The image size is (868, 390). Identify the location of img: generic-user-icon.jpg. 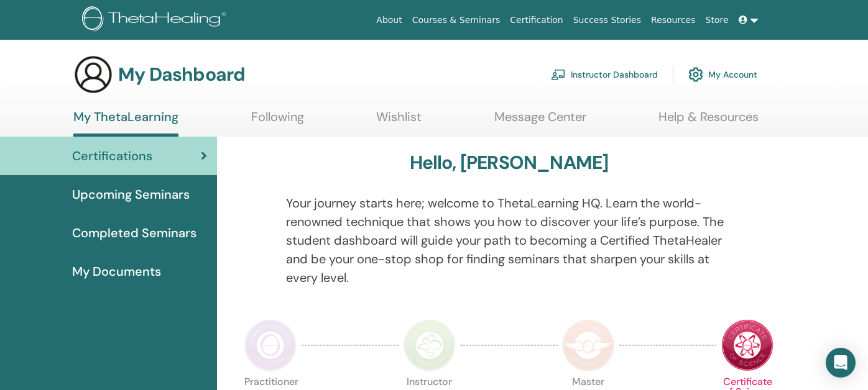
(93, 74).